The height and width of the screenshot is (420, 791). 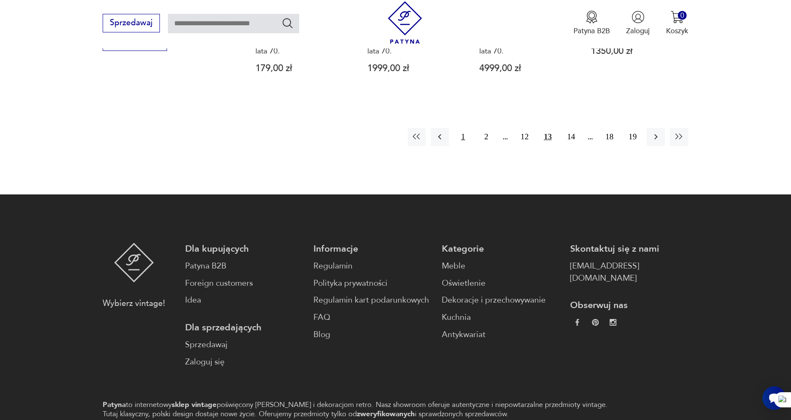 I want to click on button: 12, so click(x=524, y=137).